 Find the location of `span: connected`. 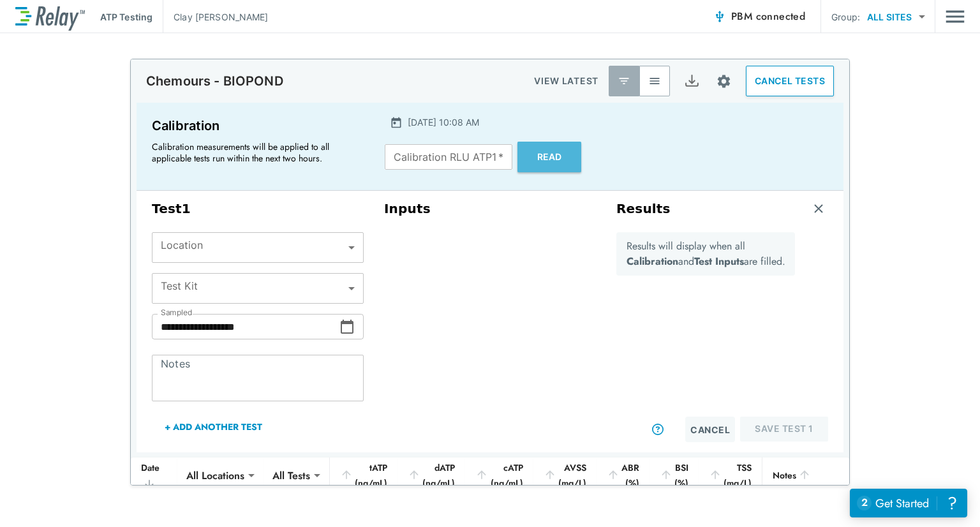

span: connected is located at coordinates (781, 16).